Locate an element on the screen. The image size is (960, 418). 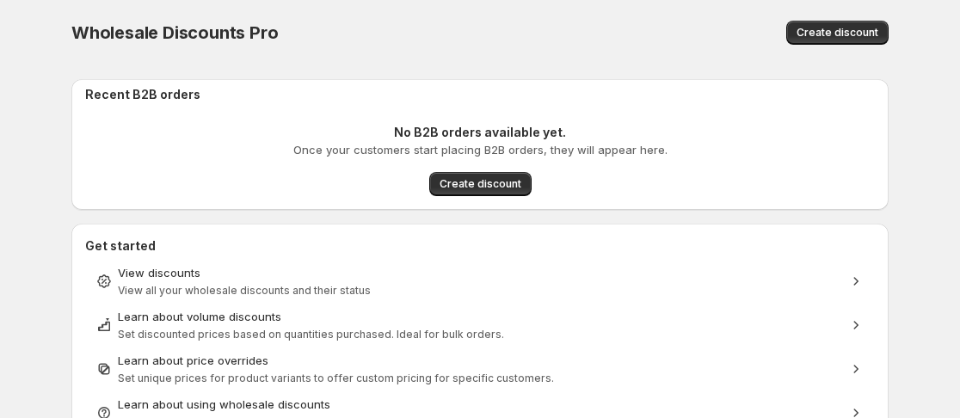
div: View discounts is located at coordinates (480, 273).